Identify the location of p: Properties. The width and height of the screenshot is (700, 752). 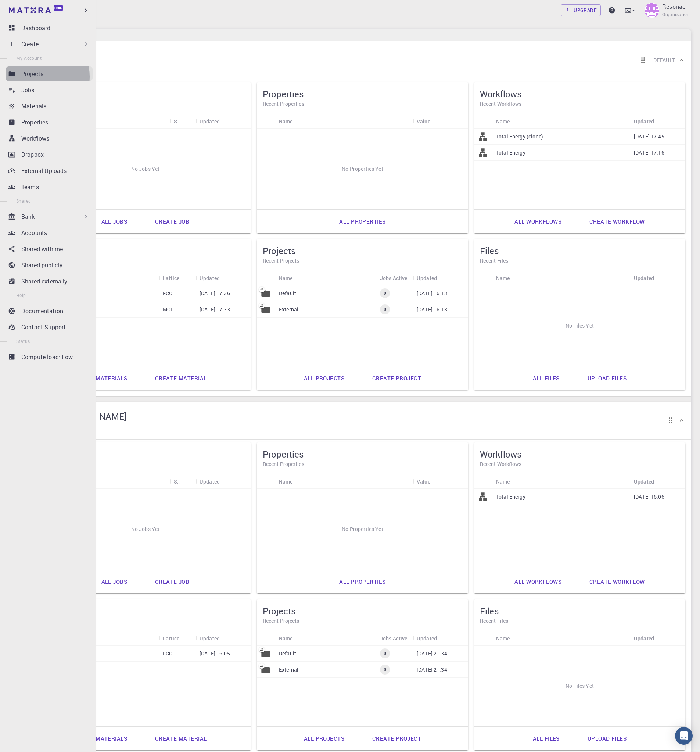
(34, 122).